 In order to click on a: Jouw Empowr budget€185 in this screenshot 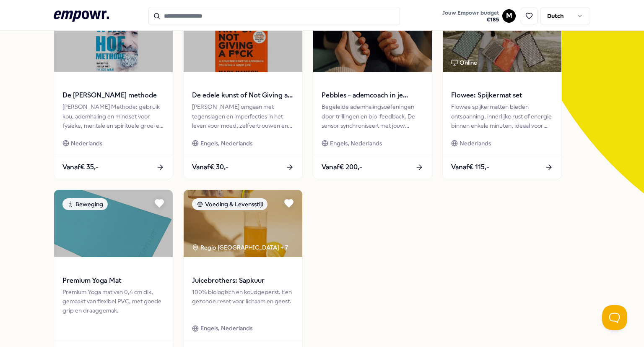, I will do `click(470, 16)`.